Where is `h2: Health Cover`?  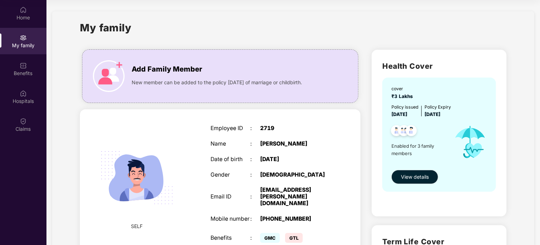
h2: Health Cover is located at coordinates (439, 66).